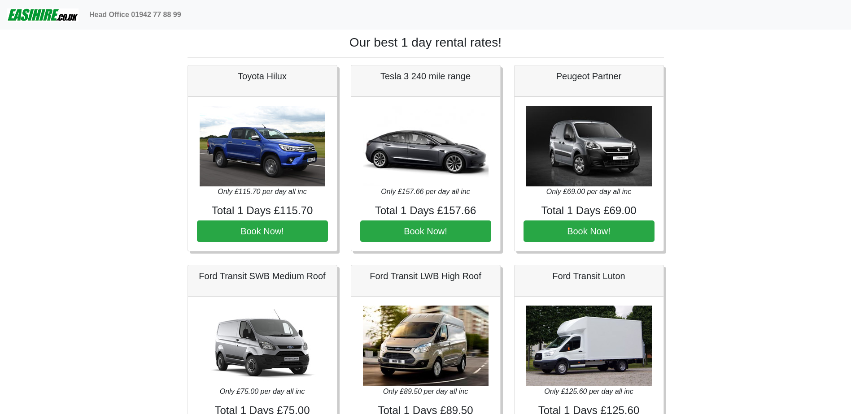 Image resolution: width=851 pixels, height=414 pixels. What do you see at coordinates (262, 276) in the screenshot?
I see `h5: Ford Transit SWB Medium Roof` at bounding box center [262, 276].